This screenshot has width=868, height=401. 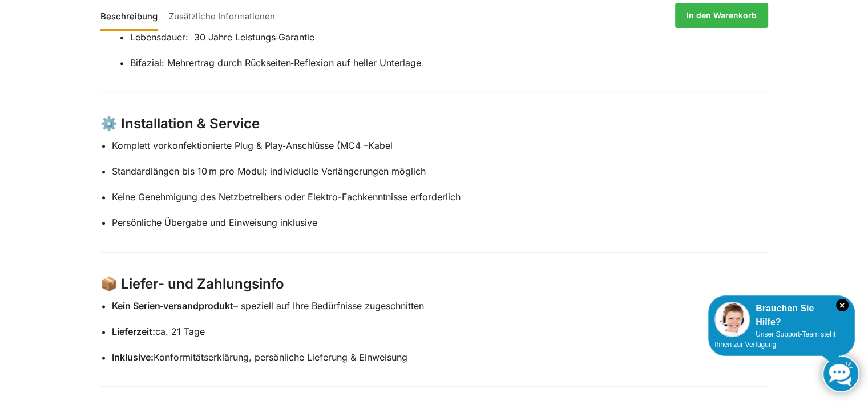 I want to click on p: Persönliche Übergabe und Einweisung inklusive, so click(x=440, y=223).